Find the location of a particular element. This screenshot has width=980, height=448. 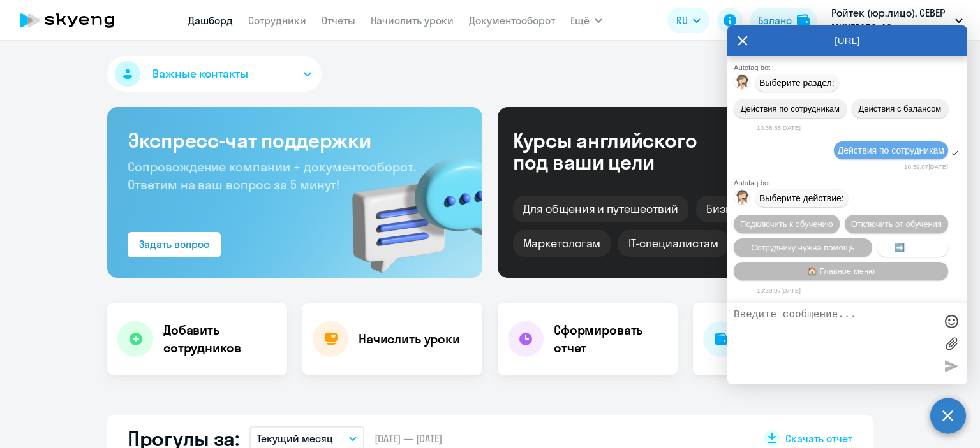

span: Сотруднику нужна помощь is located at coordinates (803, 247).